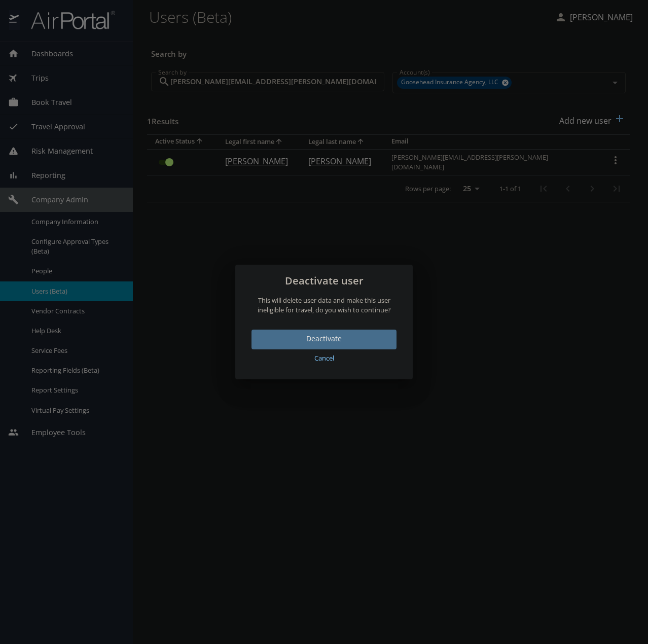 This screenshot has width=648, height=644. I want to click on button: Cancel, so click(324, 358).